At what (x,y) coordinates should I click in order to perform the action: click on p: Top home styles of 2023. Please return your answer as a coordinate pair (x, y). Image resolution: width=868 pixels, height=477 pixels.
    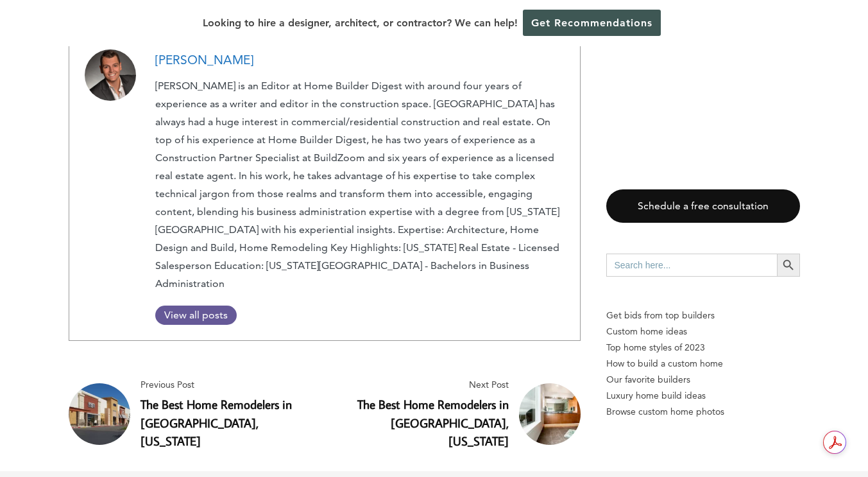
    Looking at the image, I should click on (704, 347).